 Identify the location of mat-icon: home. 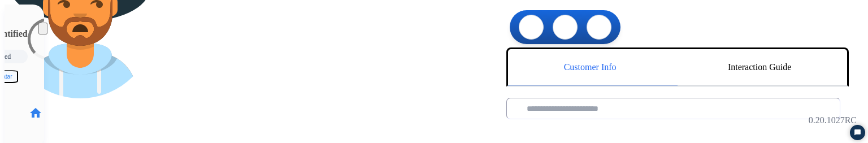
(36, 113).